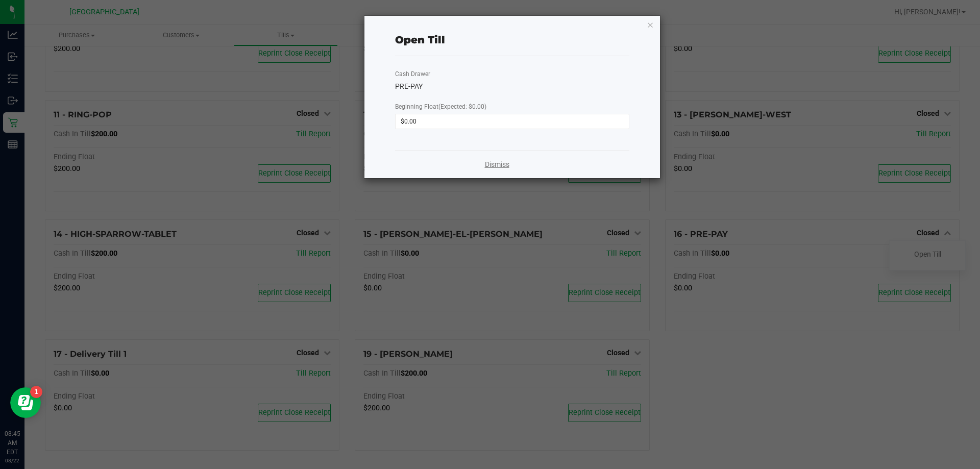  Describe the element at coordinates (412, 74) in the screenshot. I see `label: Cash Drawer` at that location.